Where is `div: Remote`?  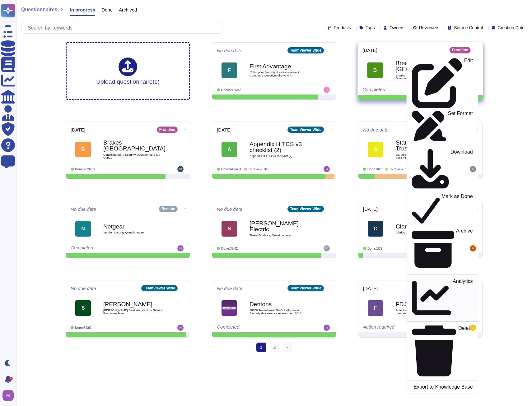 div: Remote is located at coordinates (168, 209).